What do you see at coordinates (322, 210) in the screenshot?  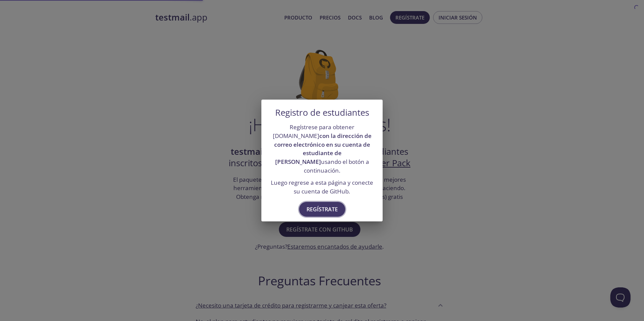 I see `button: Regístrate` at bounding box center [322, 210].